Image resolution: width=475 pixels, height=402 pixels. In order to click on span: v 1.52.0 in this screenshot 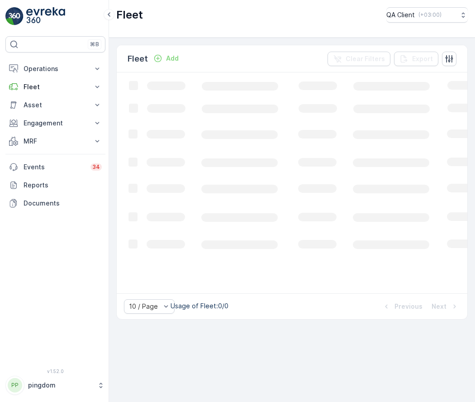, I will do `click(55, 371)`.